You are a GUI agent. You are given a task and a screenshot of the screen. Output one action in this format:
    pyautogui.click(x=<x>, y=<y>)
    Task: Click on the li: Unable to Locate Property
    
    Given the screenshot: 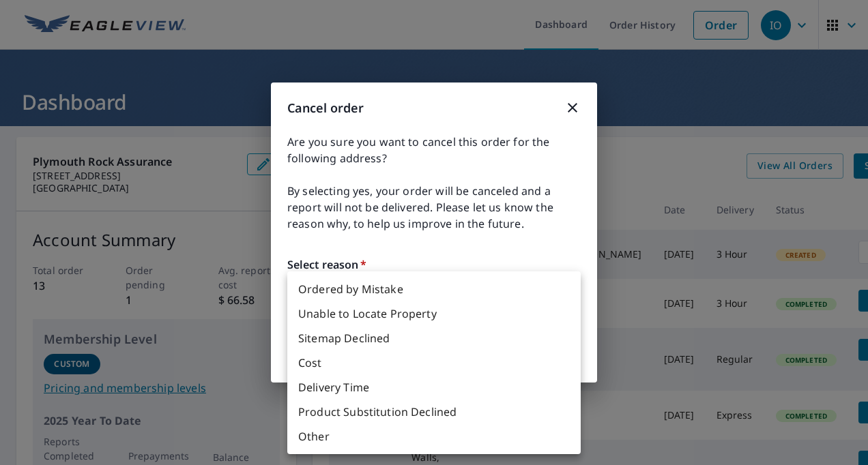 What is the action you would take?
    pyautogui.click(x=434, y=314)
    